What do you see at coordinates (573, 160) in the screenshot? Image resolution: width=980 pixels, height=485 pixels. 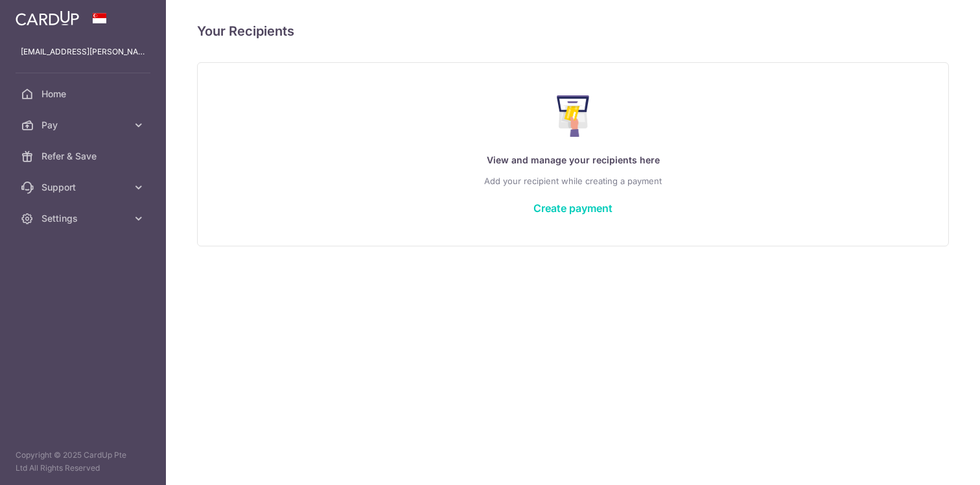 I see `p: View and manage your recipients here` at bounding box center [573, 160].